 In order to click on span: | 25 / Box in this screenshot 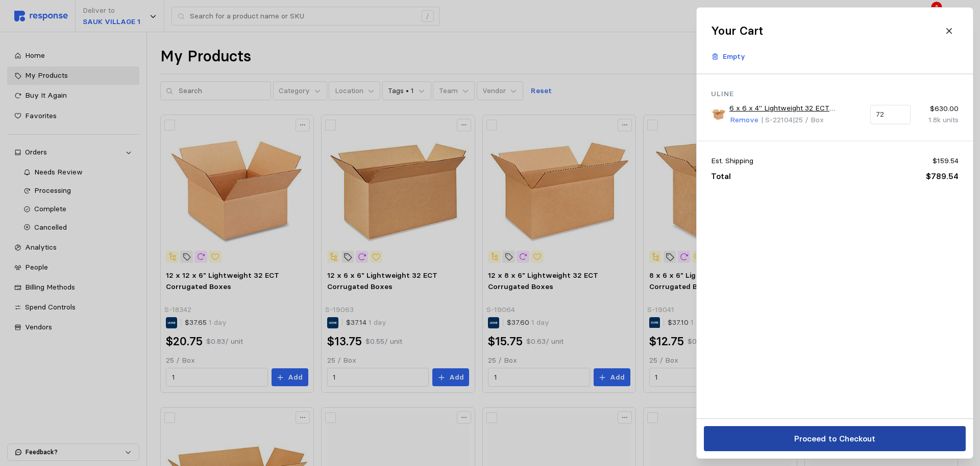, I will do `click(808, 120)`.